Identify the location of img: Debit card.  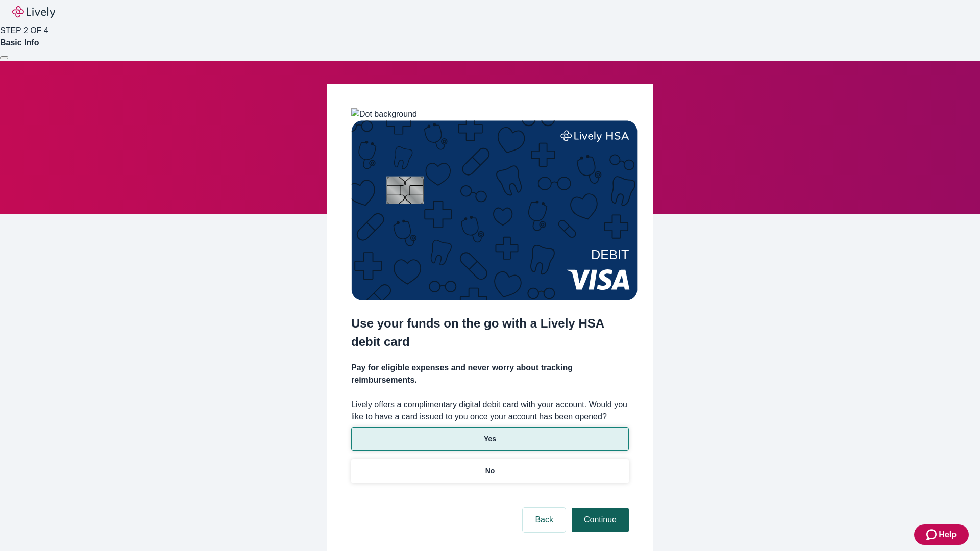
(495, 210).